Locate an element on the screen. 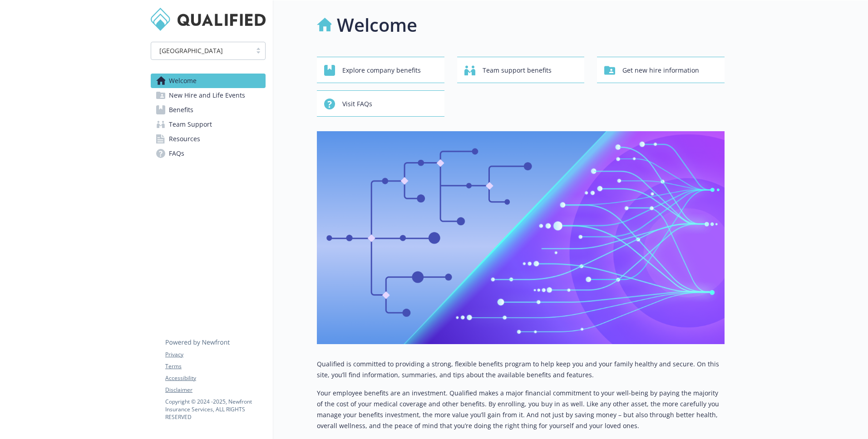  span: Team support benefits is located at coordinates (517, 70).